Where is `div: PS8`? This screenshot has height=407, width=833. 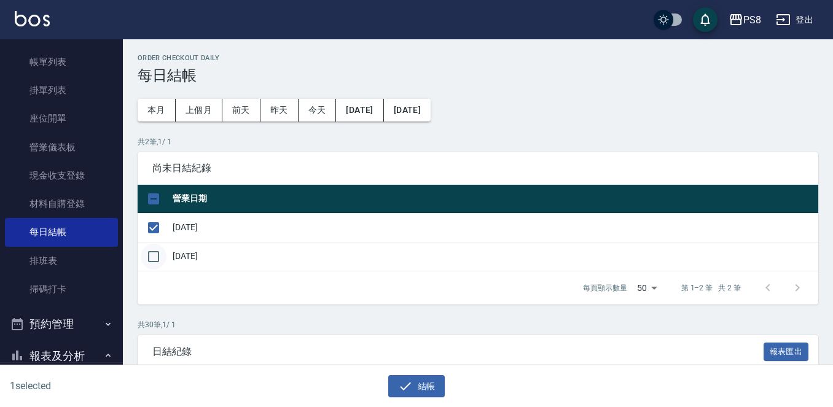
div: PS8 is located at coordinates (752, 20).